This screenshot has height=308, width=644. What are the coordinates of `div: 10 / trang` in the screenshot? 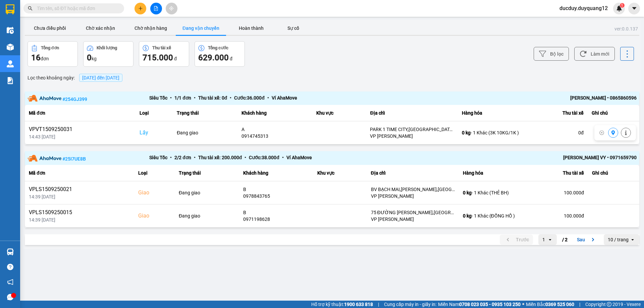 It's located at (618, 240).